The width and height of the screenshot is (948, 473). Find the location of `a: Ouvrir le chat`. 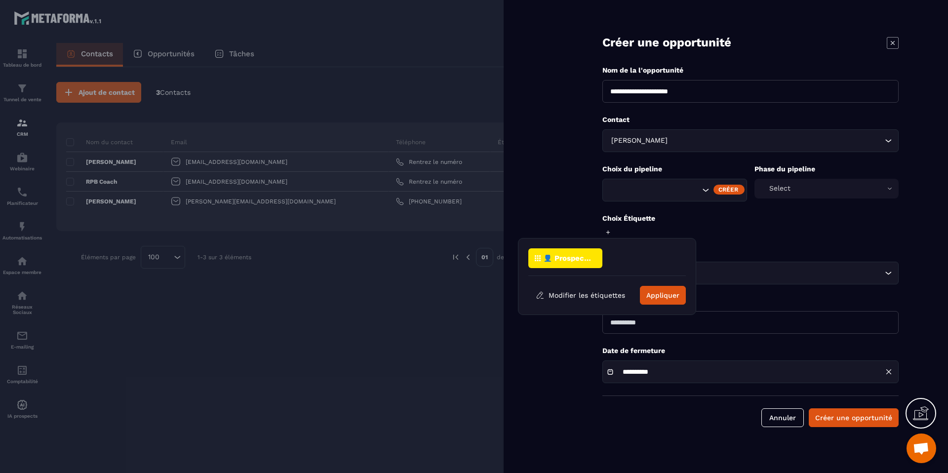

a: Ouvrir le chat is located at coordinates (921, 448).